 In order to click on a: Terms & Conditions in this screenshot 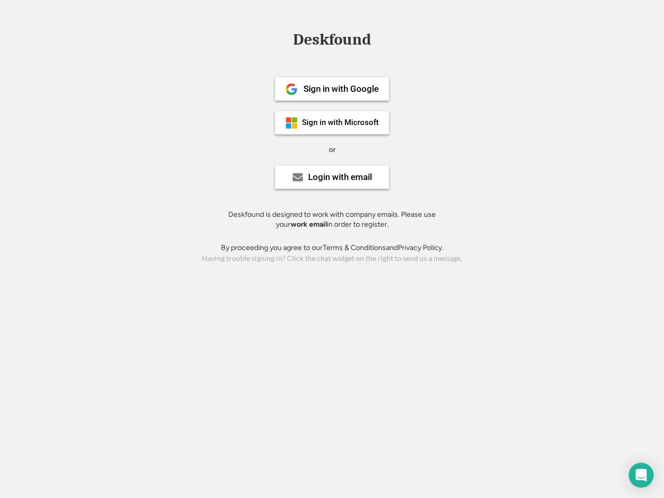, I will do `click(354, 248)`.